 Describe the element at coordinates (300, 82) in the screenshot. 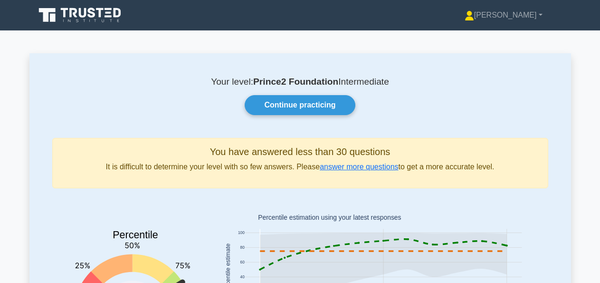

I see `p: Your level: Intermediate` at that location.